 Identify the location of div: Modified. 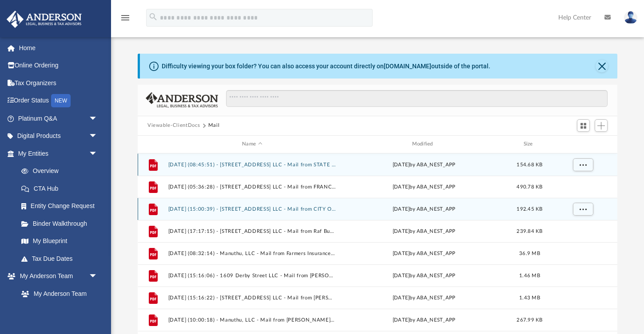
(424, 144).